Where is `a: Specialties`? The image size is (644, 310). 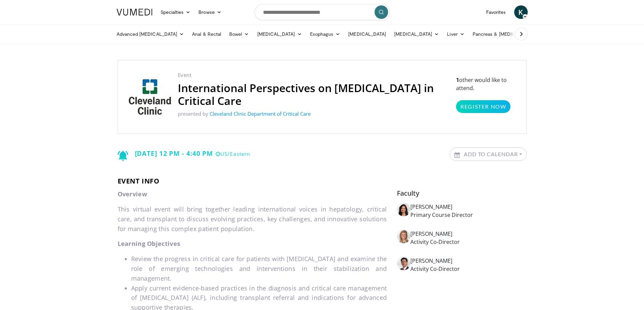
a: Specialties is located at coordinates (175, 12).